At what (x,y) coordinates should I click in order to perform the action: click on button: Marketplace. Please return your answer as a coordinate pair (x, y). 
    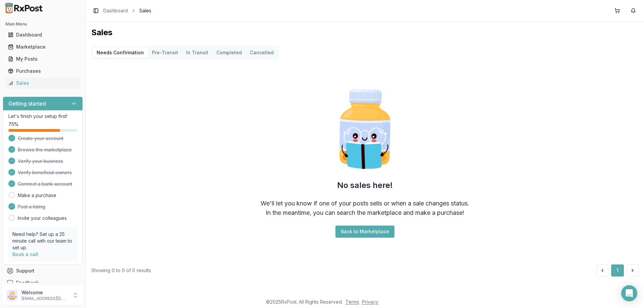
    Looking at the image, I should click on (42, 47).